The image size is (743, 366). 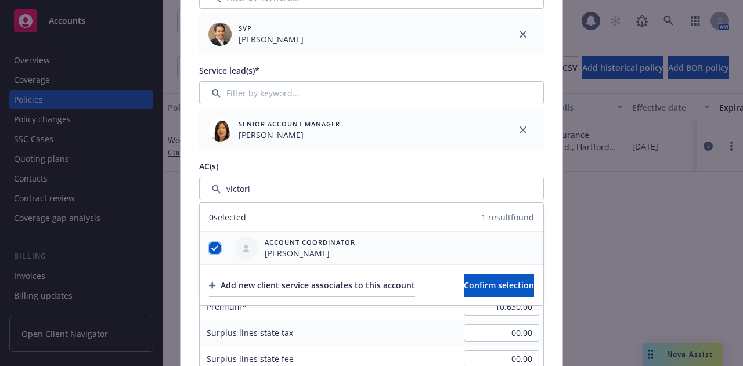 I want to click on span: Account Coordinator, so click(x=310, y=242).